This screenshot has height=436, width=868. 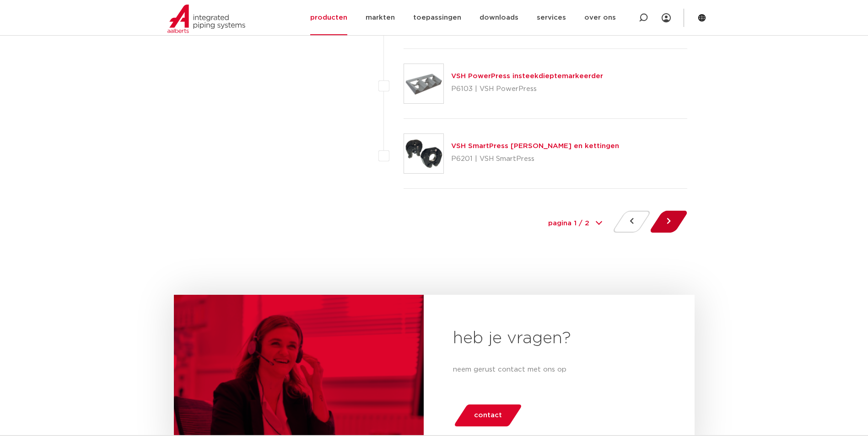 I want to click on p: P6103 | VSH PowerPress, so click(x=528, y=89).